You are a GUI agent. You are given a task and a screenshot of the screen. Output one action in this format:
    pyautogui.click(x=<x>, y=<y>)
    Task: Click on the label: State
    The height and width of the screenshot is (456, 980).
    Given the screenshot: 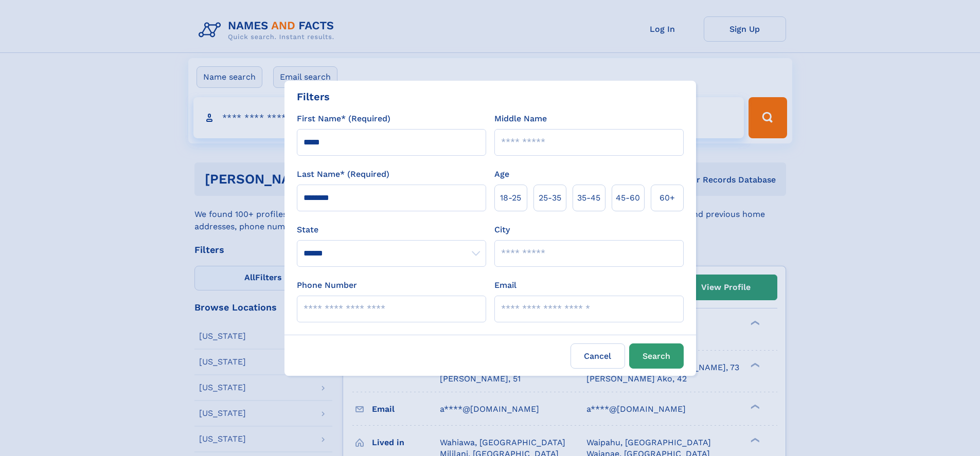 What is the action you would take?
    pyautogui.click(x=391, y=230)
    